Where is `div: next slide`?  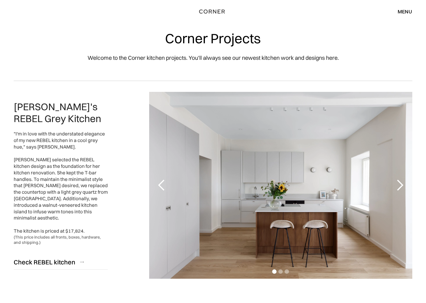
div: next slide is located at coordinates (400, 185).